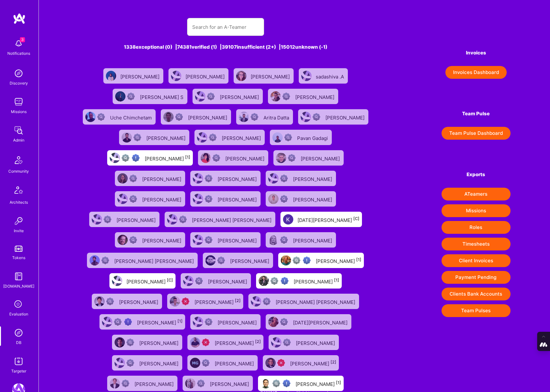 The width and height of the screenshot is (550, 392). What do you see at coordinates (238, 301) in the screenshot?
I see `sup: [2]` at bounding box center [238, 301].